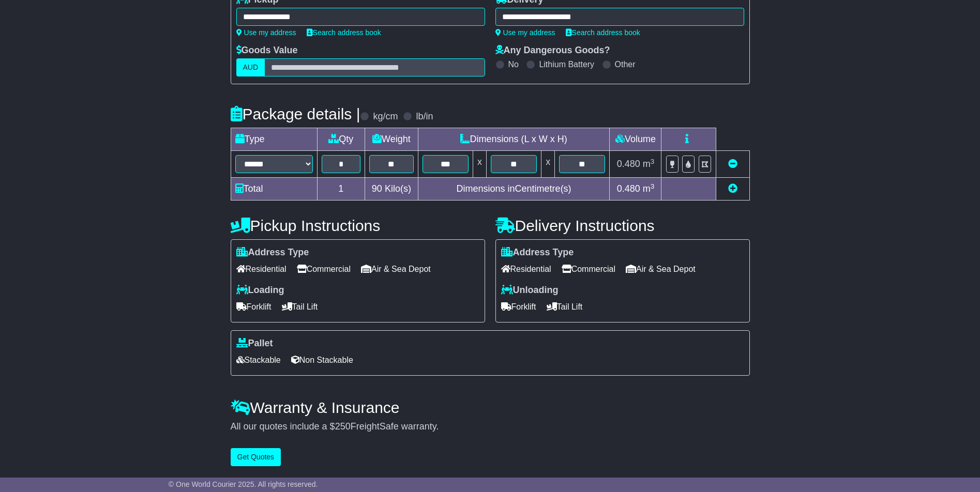 The height and width of the screenshot is (492, 980). I want to click on td: 1, so click(341, 189).